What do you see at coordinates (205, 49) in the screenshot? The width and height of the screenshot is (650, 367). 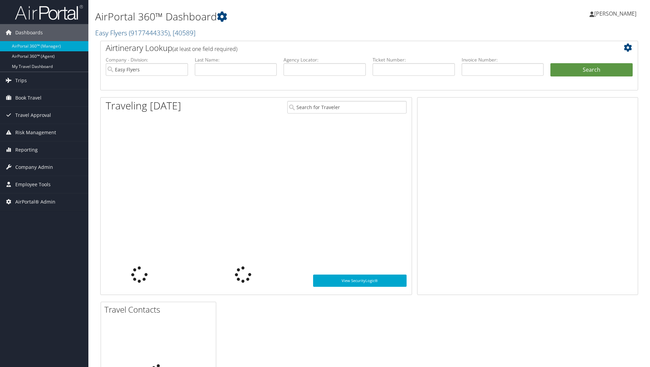 I see `span: (at least one field required)` at bounding box center [205, 49].